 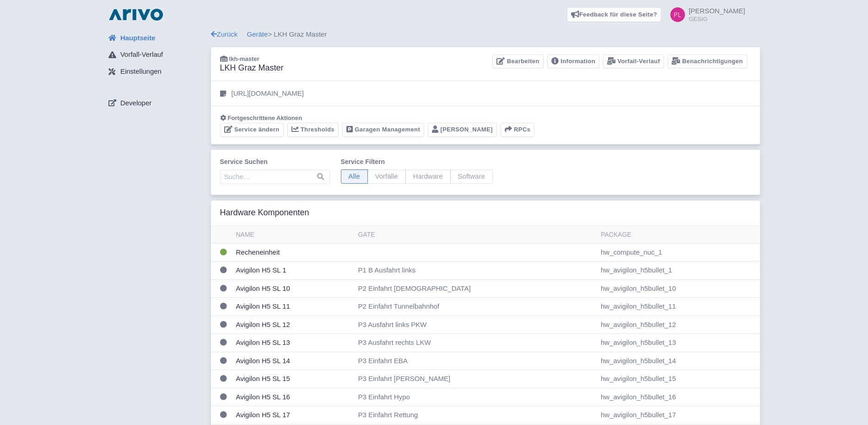 What do you see at coordinates (573, 61) in the screenshot?
I see `a: Information` at bounding box center [573, 61].